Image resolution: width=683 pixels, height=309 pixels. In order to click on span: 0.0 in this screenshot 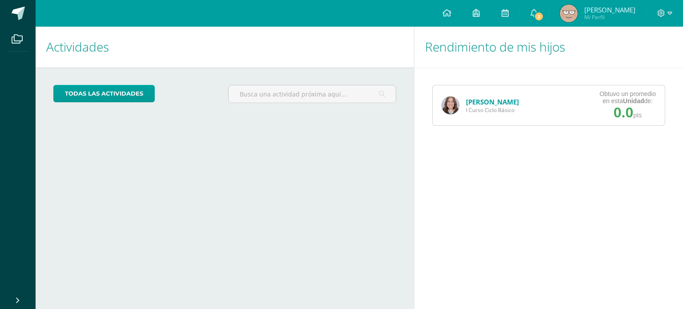, I will do `click(623, 113)`.